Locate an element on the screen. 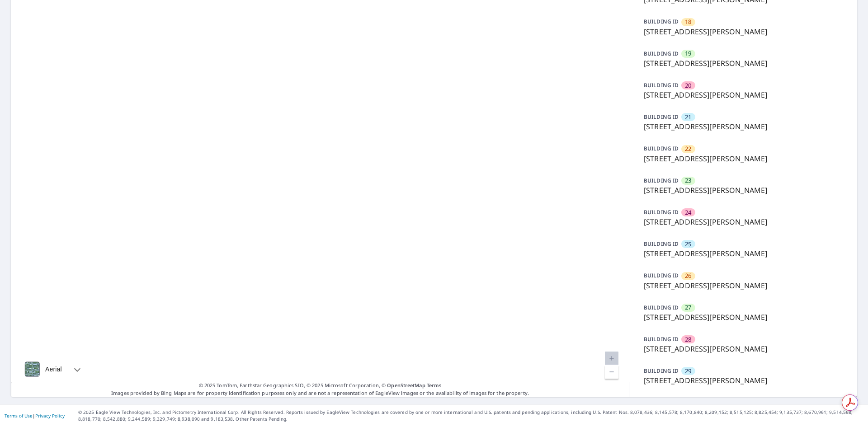  p: Images provided by Bing Maps are for property identification purposes only and are not a represen... is located at coordinates (321, 390).